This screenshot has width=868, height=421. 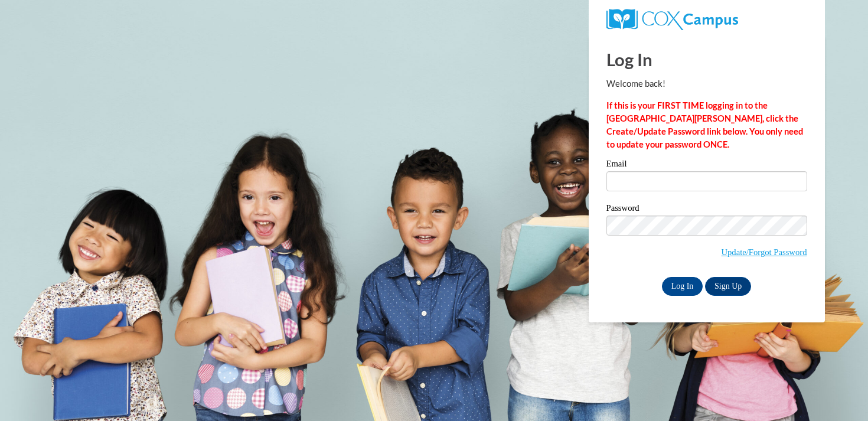 What do you see at coordinates (707, 84) in the screenshot?
I see `p: Welcome back!` at bounding box center [707, 84].